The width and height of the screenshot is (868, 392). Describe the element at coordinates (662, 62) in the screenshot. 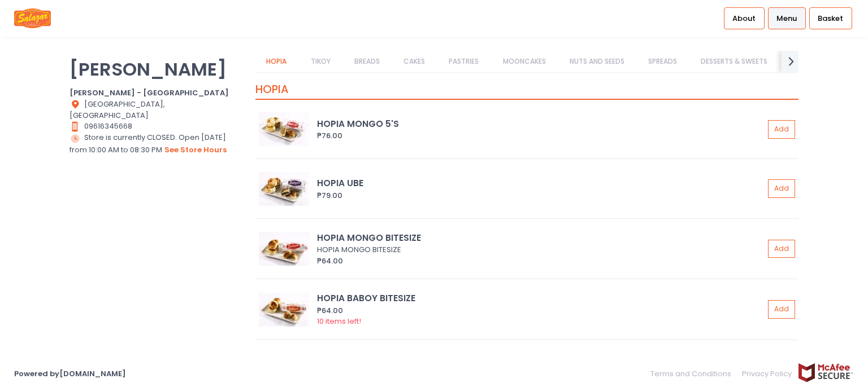

I see `a: SPREADS` at that location.